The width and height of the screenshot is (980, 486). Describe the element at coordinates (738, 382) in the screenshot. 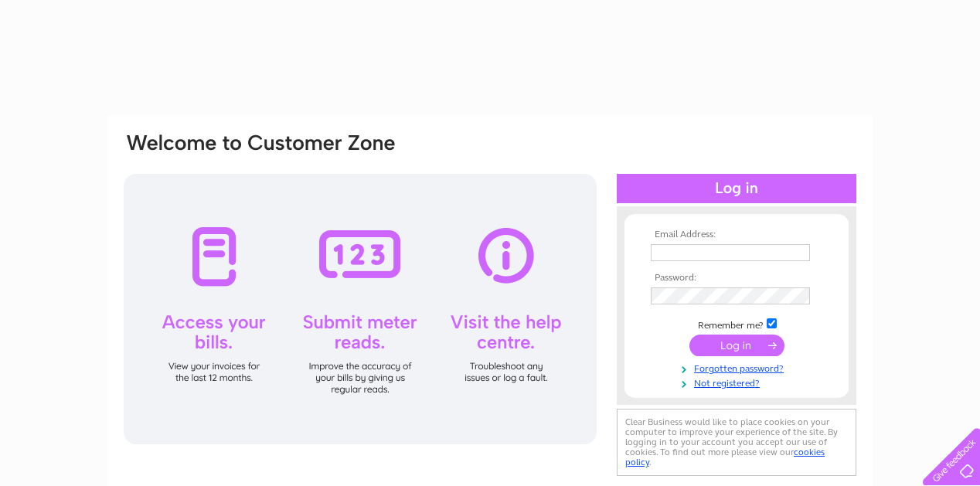

I see `a: Not registered?` at that location.